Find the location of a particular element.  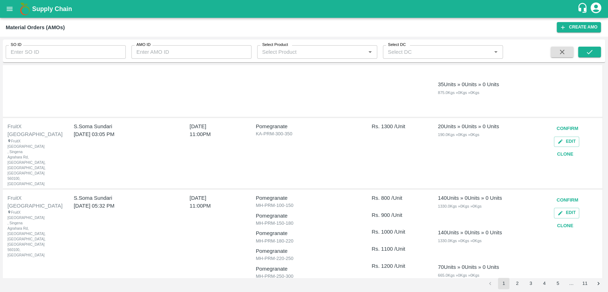

div: account of current user is located at coordinates (596, 9).